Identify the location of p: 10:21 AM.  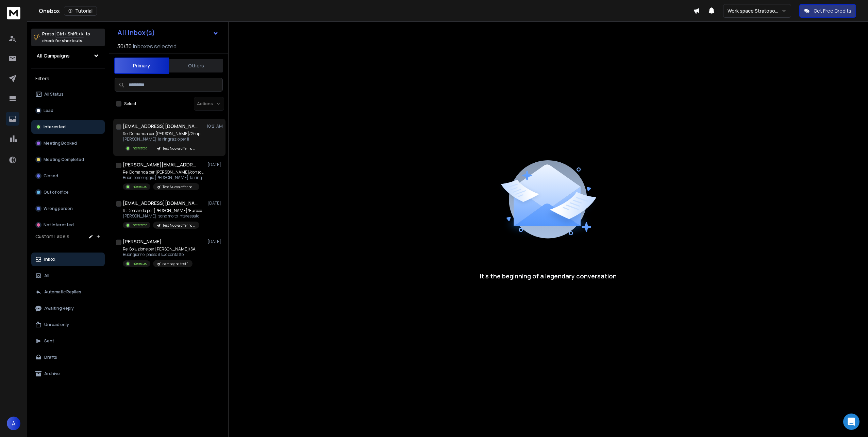
(215, 126).